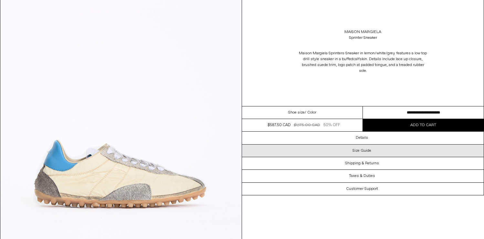 The image size is (484, 239). Describe the element at coordinates (423, 125) in the screenshot. I see `span: Add to cart` at that location.